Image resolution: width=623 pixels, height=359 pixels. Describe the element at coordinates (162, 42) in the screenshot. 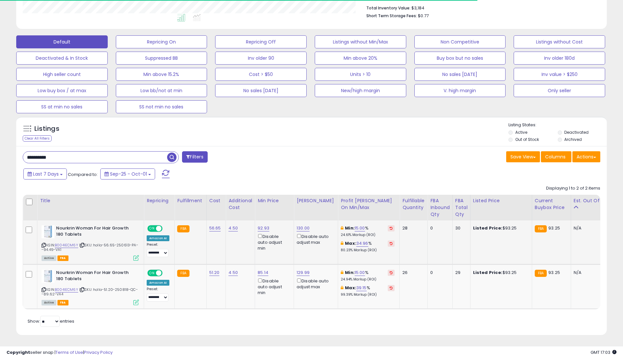

I see `button: Repricing On` at that location.